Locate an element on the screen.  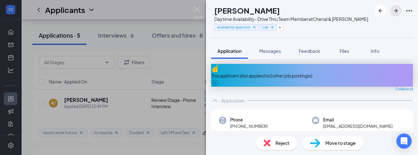
button: ArrowRight is located at coordinates (395, 11).